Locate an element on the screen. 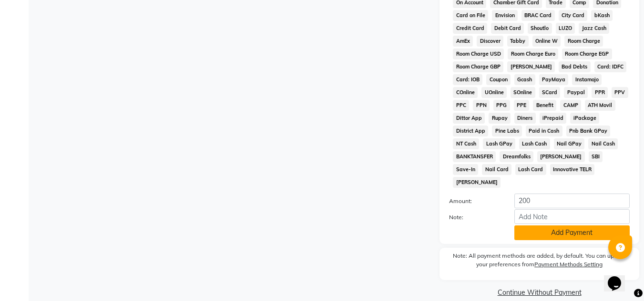 The height and width of the screenshot is (301, 644). span: BANKTANSFER is located at coordinates (474, 157).